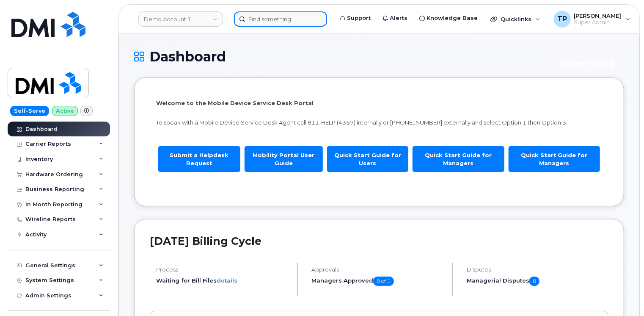  Describe the element at coordinates (223, 280) in the screenshot. I see `li: Waiting for Bill Files` at that location.